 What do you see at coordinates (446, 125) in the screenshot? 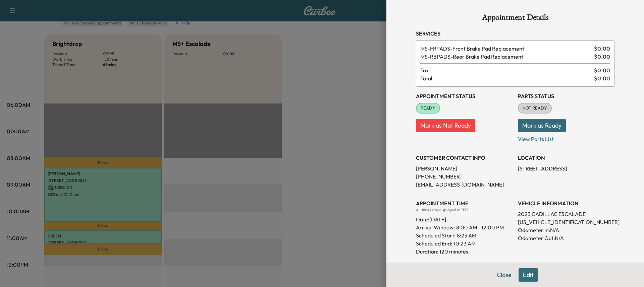
I see `button: Mark as Not Ready` at bounding box center [446, 125].